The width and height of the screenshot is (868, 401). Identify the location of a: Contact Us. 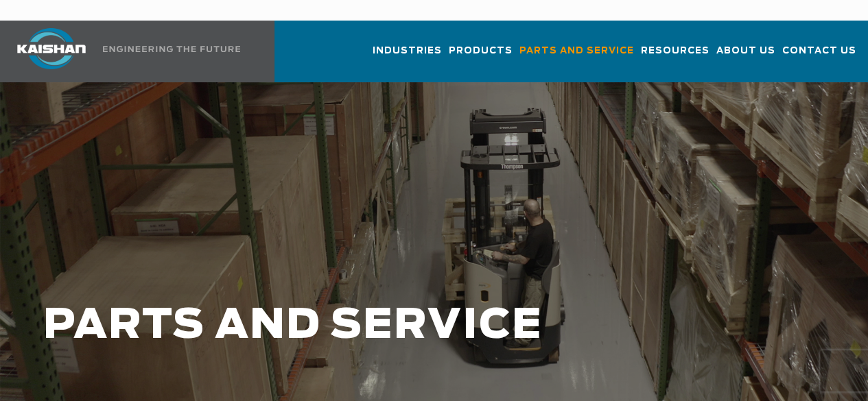
(820, 57).